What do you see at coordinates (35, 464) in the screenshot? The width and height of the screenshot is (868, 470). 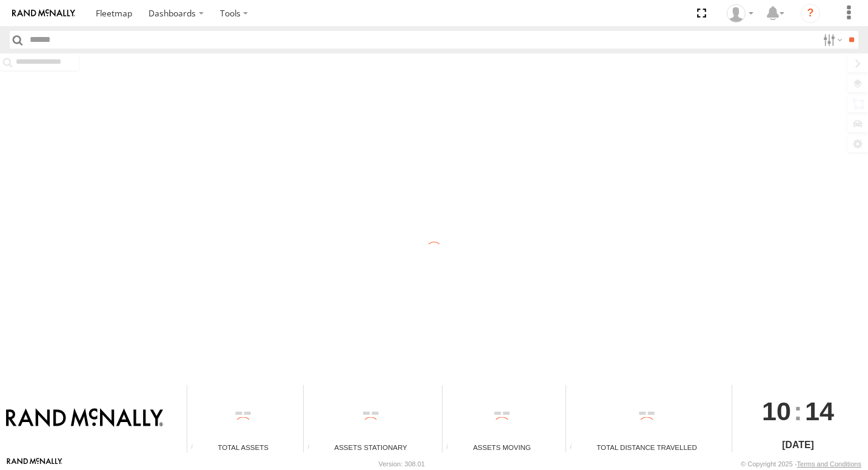 I see `a: Visit our Website` at bounding box center [35, 464].